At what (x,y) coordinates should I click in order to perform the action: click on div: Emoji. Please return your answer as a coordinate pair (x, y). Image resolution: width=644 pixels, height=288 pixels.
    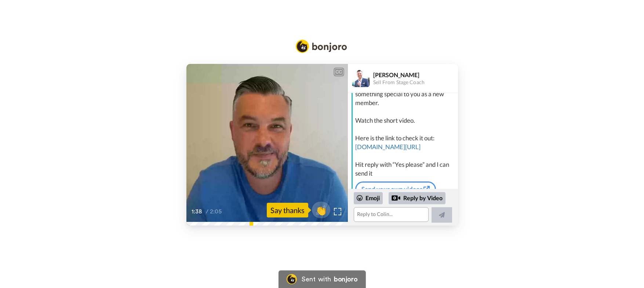
    Looking at the image, I should click on (368, 198).